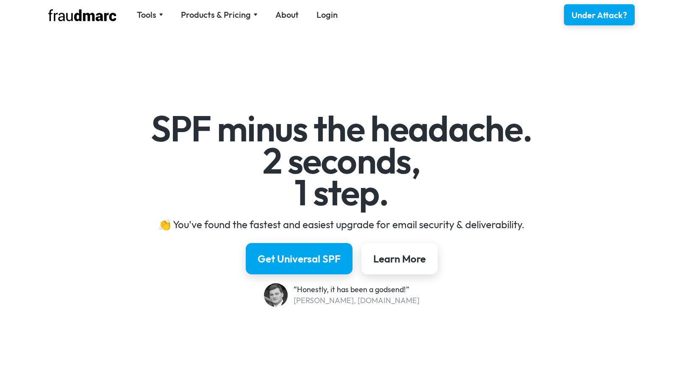 The height and width of the screenshot is (373, 683). I want to click on a: Get Universal SPF, so click(299, 259).